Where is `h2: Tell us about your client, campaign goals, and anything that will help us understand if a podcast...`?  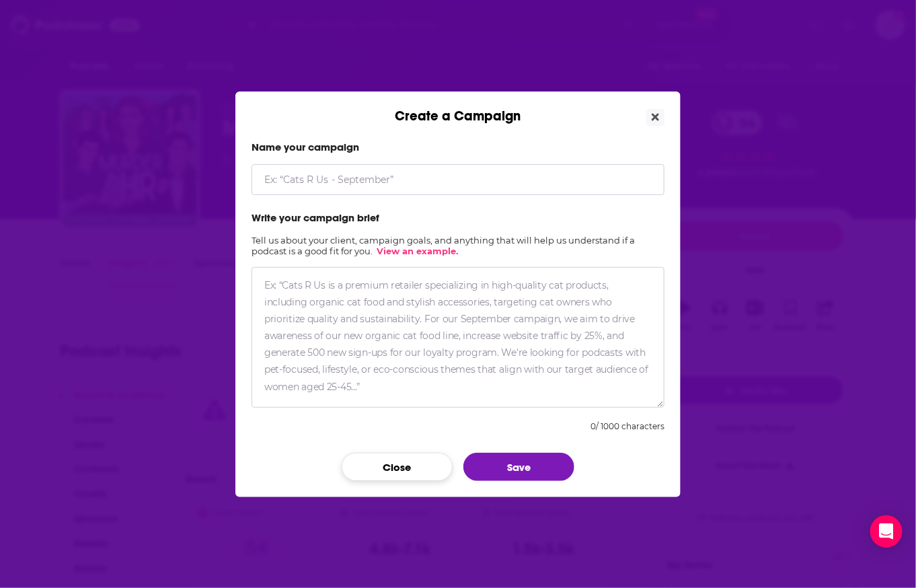
h2: Tell us about your client, campaign goals, and anything that will help us understand if a podcast... is located at coordinates (458, 245).